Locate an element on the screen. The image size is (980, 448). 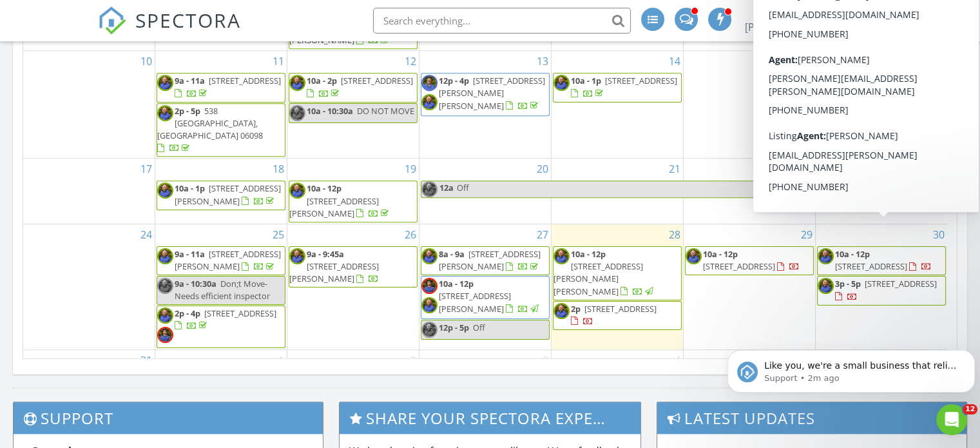
input: Search everything... is located at coordinates (502, 20).